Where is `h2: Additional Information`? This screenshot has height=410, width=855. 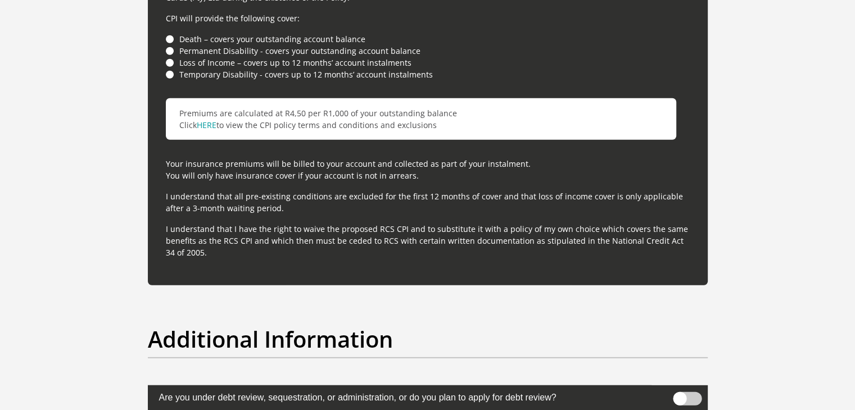 h2: Additional Information is located at coordinates (428, 340).